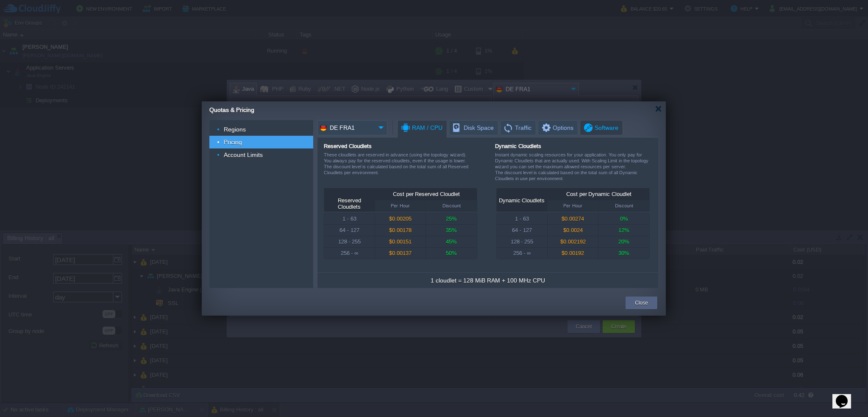 The image size is (868, 417). What do you see at coordinates (451, 230) in the screenshot?
I see `div: 35%` at bounding box center [451, 230].